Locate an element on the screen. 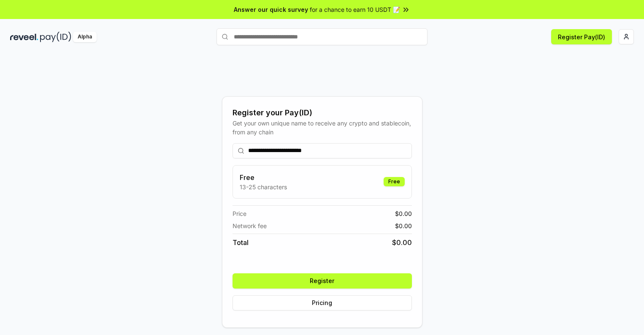 The height and width of the screenshot is (335, 644). span: for a chance to earn 10 USDT 📝 is located at coordinates (355, 9).